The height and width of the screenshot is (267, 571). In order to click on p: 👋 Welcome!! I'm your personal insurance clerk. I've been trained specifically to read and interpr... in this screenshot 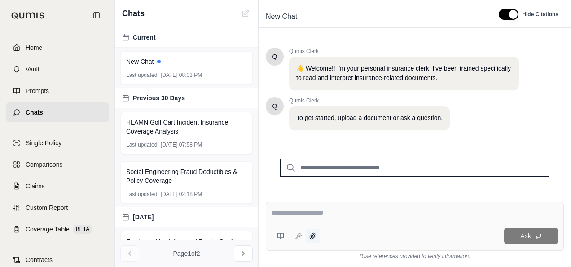, I will do `click(404, 73)`.